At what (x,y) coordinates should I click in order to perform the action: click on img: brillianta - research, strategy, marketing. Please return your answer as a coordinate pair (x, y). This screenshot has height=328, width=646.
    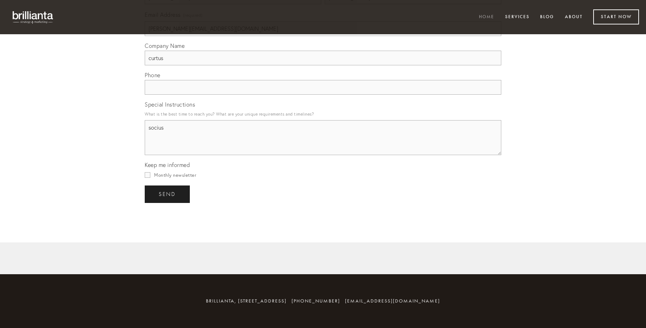
    Looking at the image, I should click on (33, 17).